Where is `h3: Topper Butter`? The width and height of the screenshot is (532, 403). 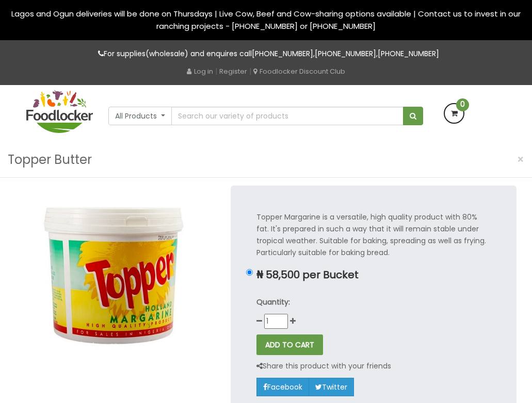
h3: Topper Butter is located at coordinates (50, 160).